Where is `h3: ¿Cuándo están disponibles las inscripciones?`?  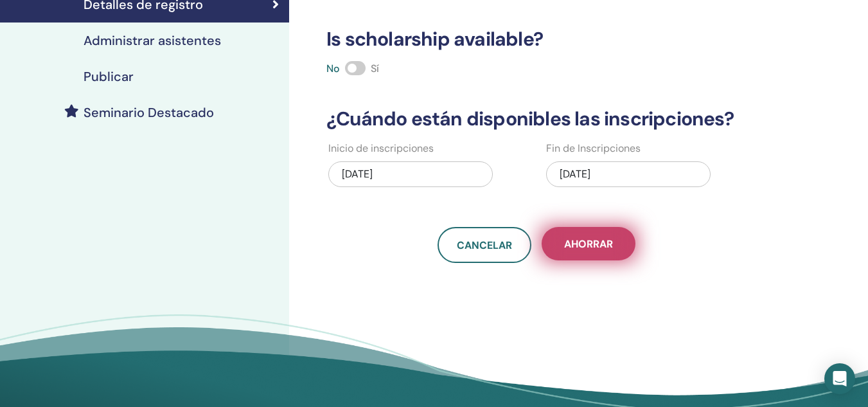 h3: ¿Cuándo están disponibles las inscripciones? is located at coordinates (536, 119).